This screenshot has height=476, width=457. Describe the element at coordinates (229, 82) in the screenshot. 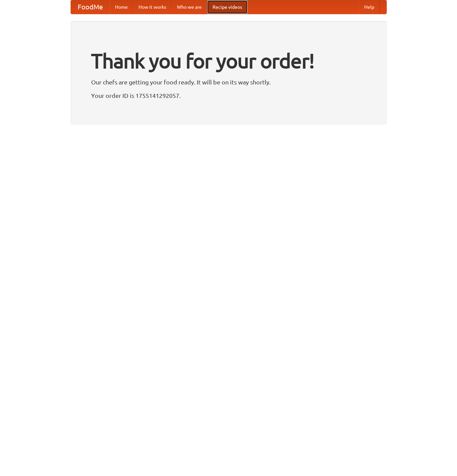

I see `p: Our chefs are getting your food ready. It will be on its way shortly.` at that location.